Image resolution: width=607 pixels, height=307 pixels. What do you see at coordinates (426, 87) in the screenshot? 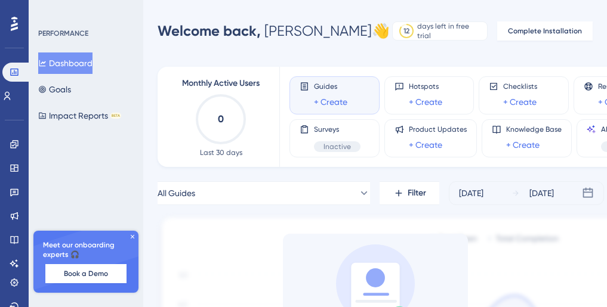
I see `span: Hotspots` at bounding box center [426, 87].